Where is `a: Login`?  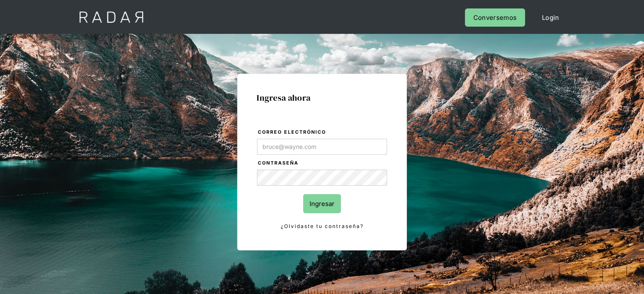 a: Login is located at coordinates (551, 17).